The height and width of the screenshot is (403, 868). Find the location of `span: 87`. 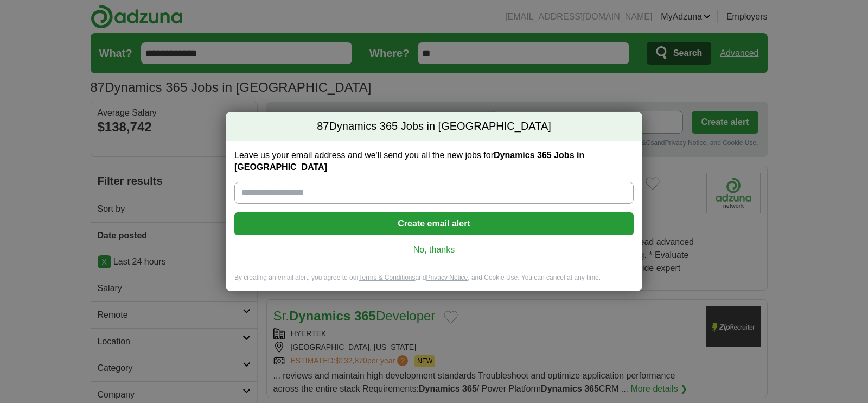

span: 87 is located at coordinates (323, 127).